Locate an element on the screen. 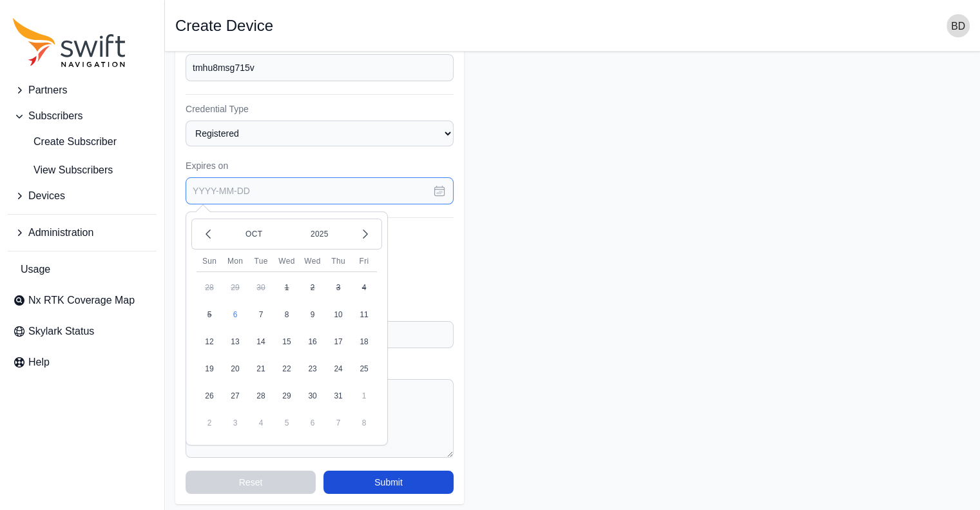 The width and height of the screenshot is (980, 510). a: Help is located at coordinates (82, 362).